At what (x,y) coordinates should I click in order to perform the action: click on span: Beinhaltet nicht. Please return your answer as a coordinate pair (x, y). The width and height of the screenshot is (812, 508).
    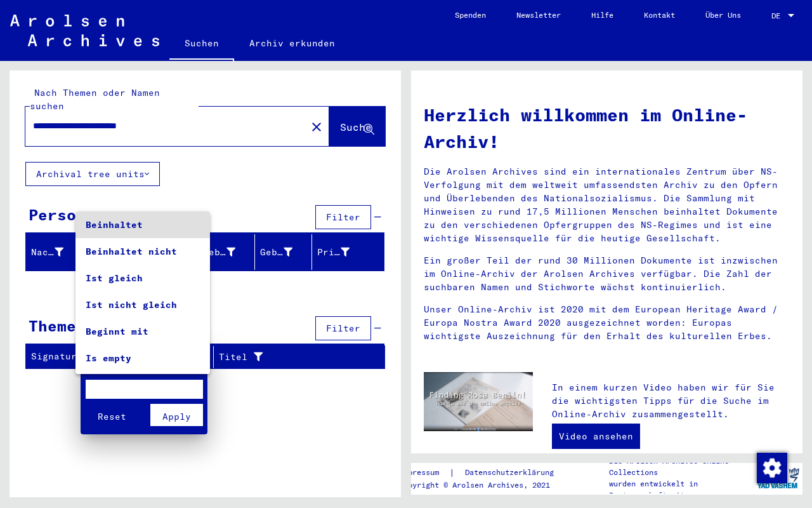
    Looking at the image, I should click on (142, 251).